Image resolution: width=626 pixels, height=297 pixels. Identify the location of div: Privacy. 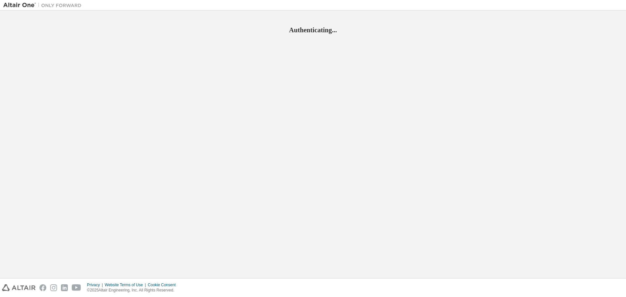
(96, 285).